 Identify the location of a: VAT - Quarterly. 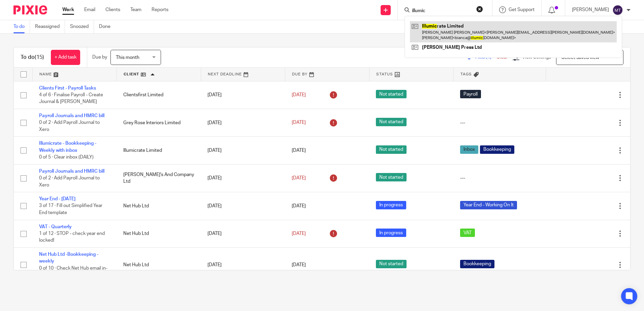
(55, 228).